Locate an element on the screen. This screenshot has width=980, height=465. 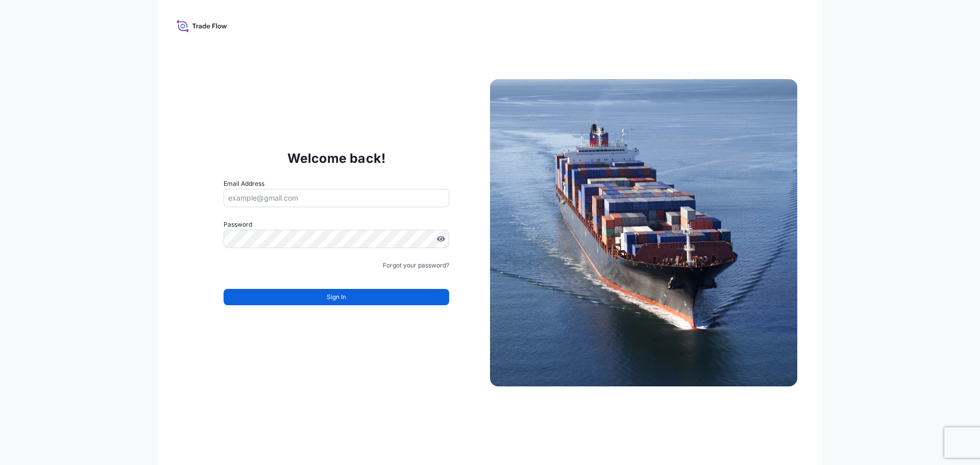
a: Forgot your password? is located at coordinates (416, 265).